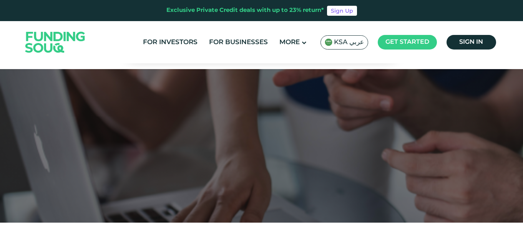  What do you see at coordinates (245, 10) in the screenshot?
I see `div: Exclusive Private Credit deals with up to 23% return*` at bounding box center [245, 10].